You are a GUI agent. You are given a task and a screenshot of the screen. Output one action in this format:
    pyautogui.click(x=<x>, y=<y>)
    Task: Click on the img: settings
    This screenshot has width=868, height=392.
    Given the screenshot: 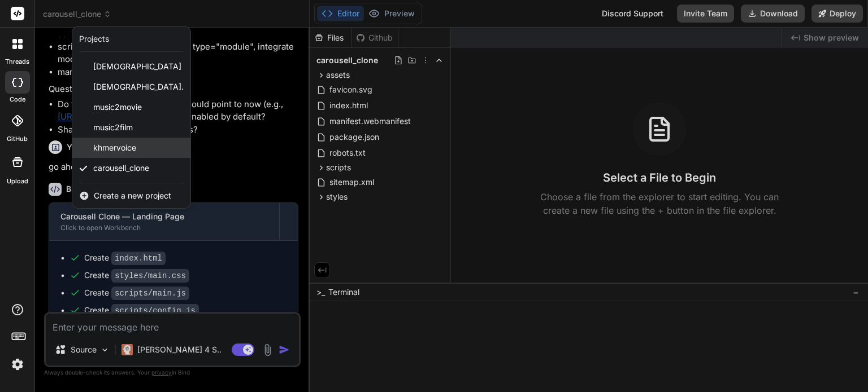 What is the action you would take?
    pyautogui.click(x=18, y=365)
    